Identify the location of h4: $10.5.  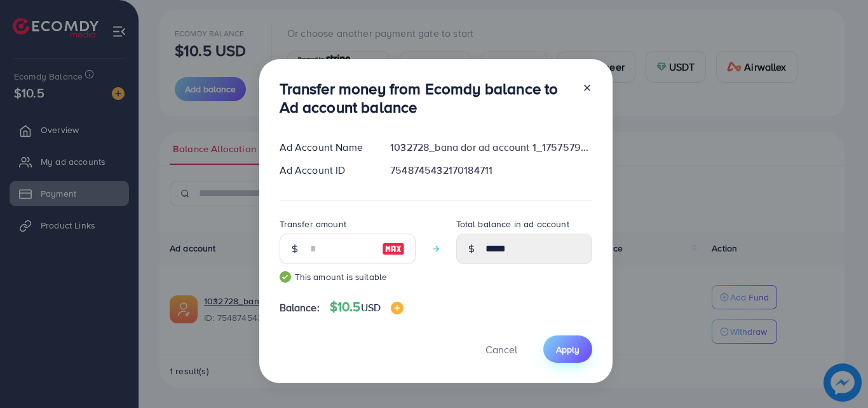
(367, 307).